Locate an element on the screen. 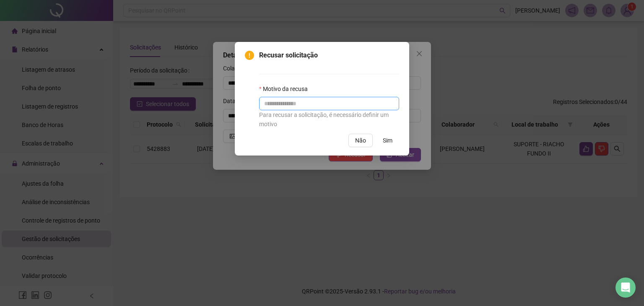 The width and height of the screenshot is (644, 306). div: Para recusar a solicitação, é necessário definir um motivo is located at coordinates (330, 119).